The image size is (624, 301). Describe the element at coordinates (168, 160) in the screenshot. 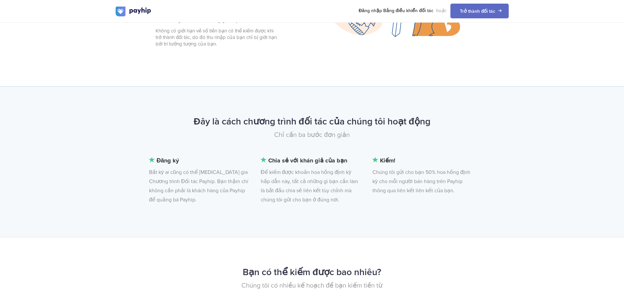

I see `font: Đăng ký` at that location.